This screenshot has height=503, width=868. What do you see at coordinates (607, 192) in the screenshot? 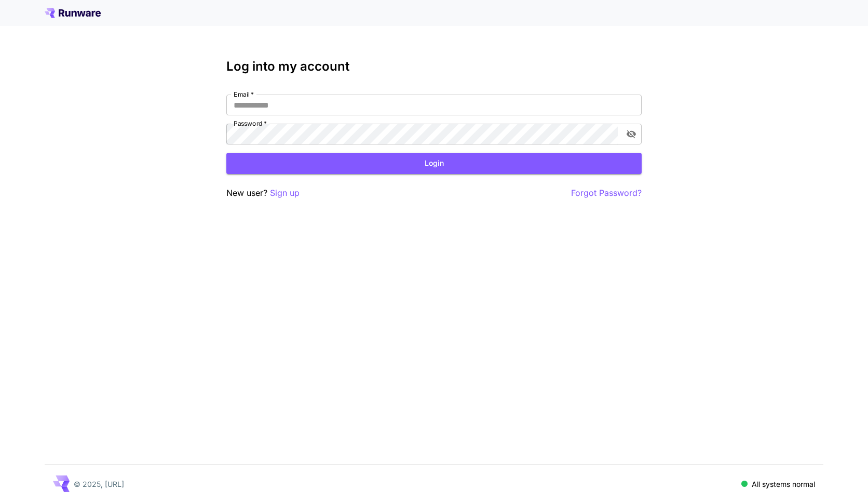
I see `p: Forgot Password?` at bounding box center [607, 192].